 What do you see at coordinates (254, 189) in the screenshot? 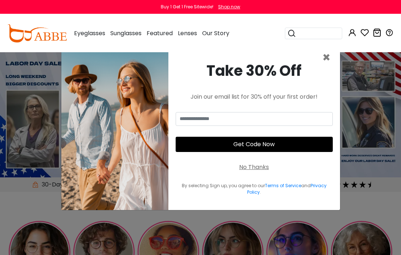
I see `div: By selecting Sign up, you agree to our and .` at bounding box center [254, 189].